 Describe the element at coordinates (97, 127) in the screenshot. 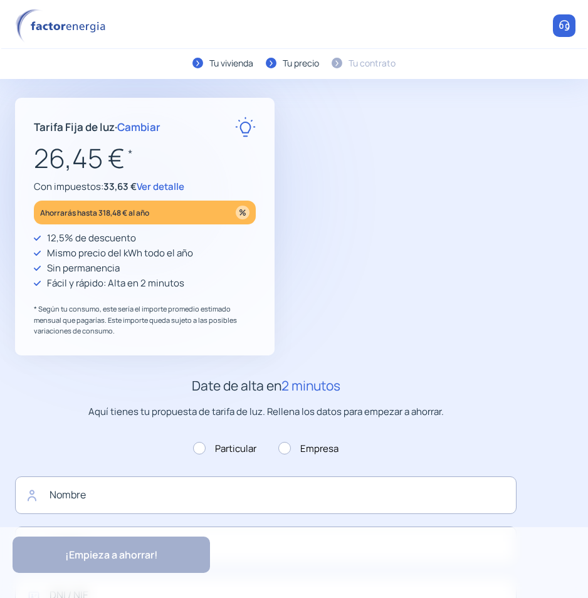

I see `p: Tarifa Fija de luz ·` at that location.